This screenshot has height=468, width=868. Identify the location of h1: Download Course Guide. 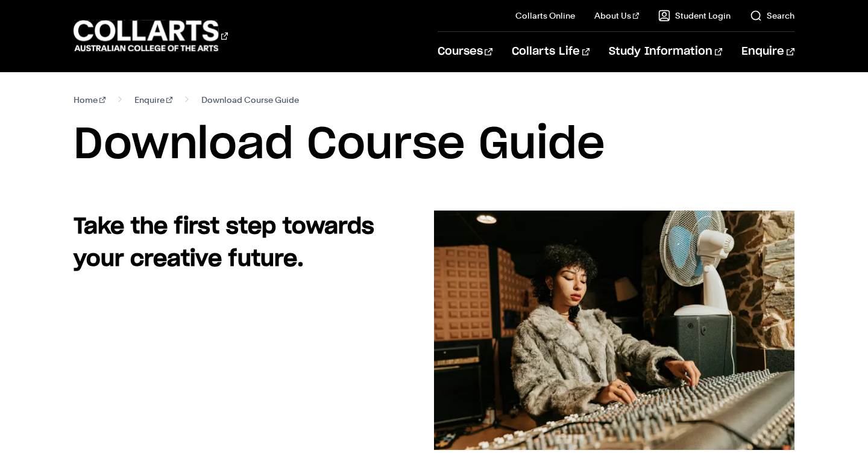
(434, 145).